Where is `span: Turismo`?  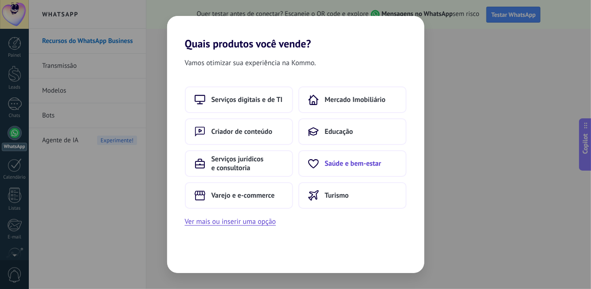
span: Turismo is located at coordinates (337, 195).